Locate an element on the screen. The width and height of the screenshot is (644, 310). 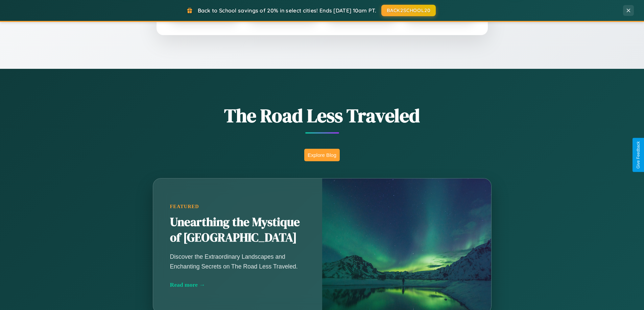
p: Discover the Extraordinary Landscapes and Enchanting Secrets on The Road Less Traveled. is located at coordinates (237, 261).